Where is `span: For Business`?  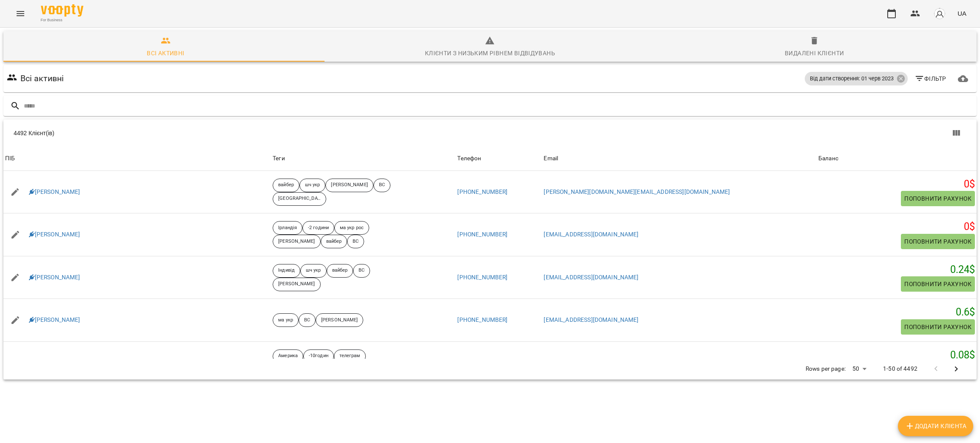 span: For Business is located at coordinates (62, 20).